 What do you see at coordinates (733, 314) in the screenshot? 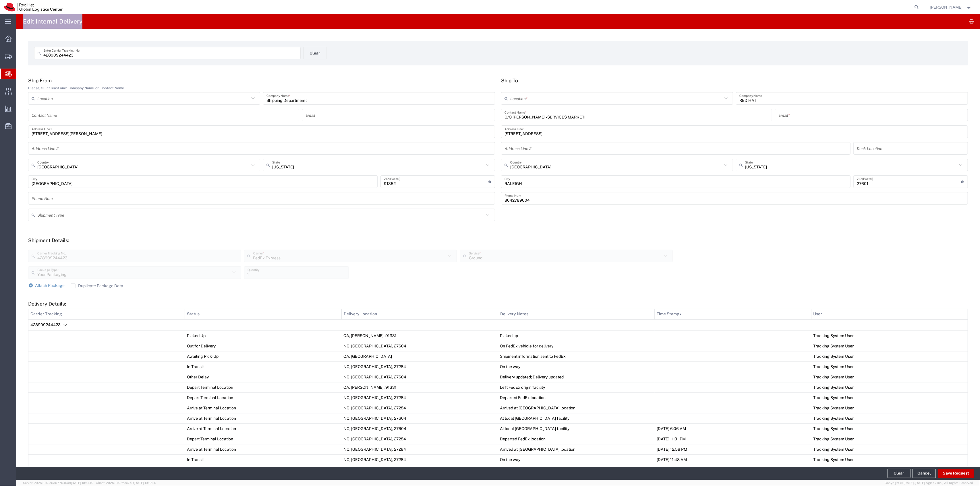
I see `th: Time Stamp` at bounding box center [733, 314].